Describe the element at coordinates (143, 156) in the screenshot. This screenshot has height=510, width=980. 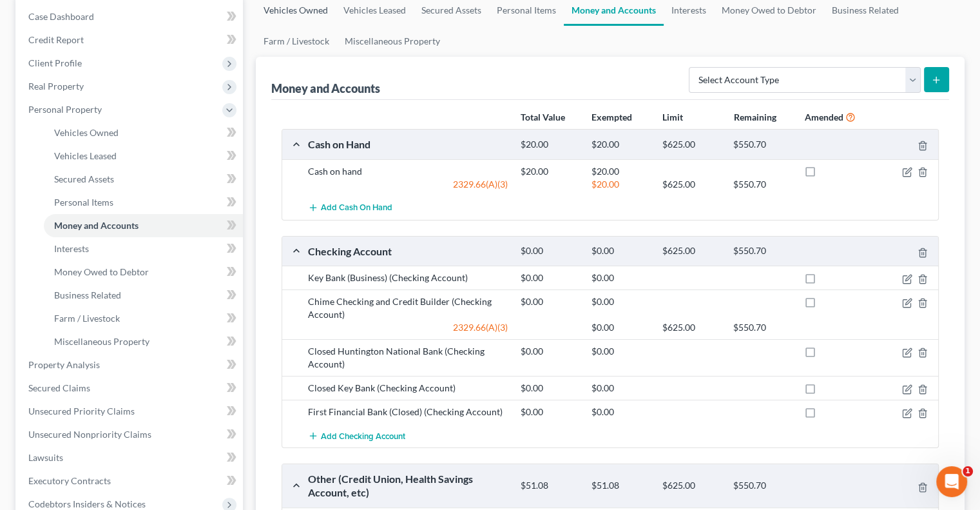
I see `a: Vehicles Leased` at that location.